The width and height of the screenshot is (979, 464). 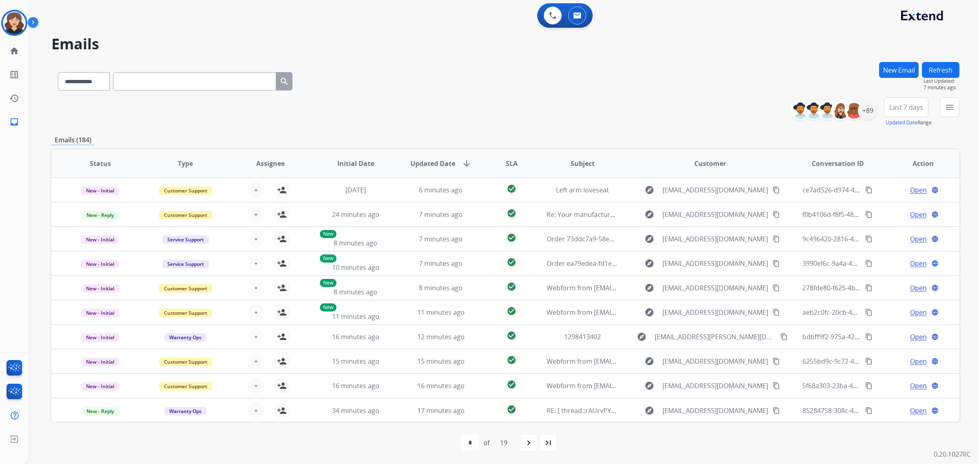 What do you see at coordinates (356, 268) in the screenshot?
I see `span: 10 minutes ago` at bounding box center [356, 268].